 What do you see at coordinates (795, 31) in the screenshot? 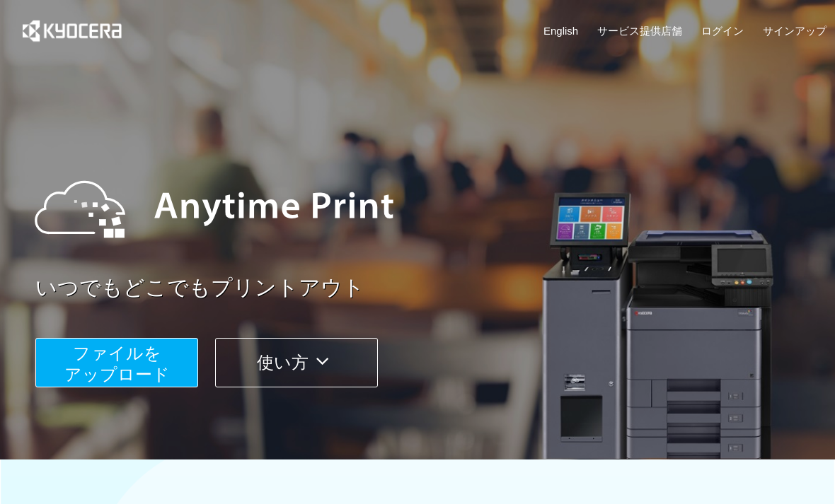
I see `a: サインアップ` at bounding box center [795, 31].